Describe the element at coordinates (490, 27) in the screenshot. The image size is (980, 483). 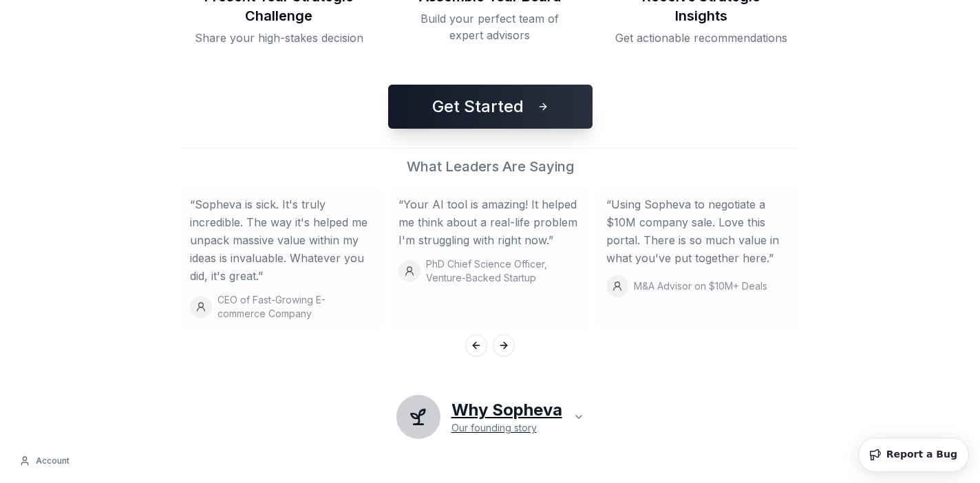
I see `p: Build your perfect team of expert advisors` at that location.